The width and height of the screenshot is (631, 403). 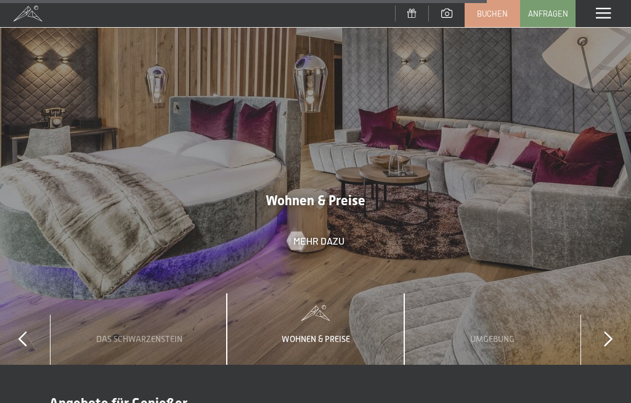 What do you see at coordinates (139, 339) in the screenshot?
I see `span: Das Schwarzenstein` at bounding box center [139, 339].